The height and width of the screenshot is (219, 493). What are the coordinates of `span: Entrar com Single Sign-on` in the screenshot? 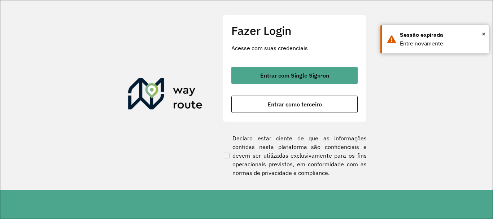 It's located at (294, 75).